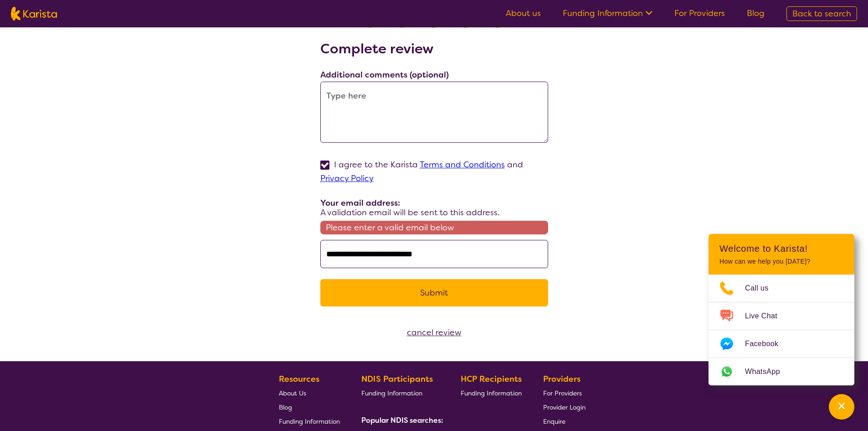 The height and width of the screenshot is (431, 868). Describe the element at coordinates (403, 420) in the screenshot. I see `b: Popular NDIS searches:` at that location.